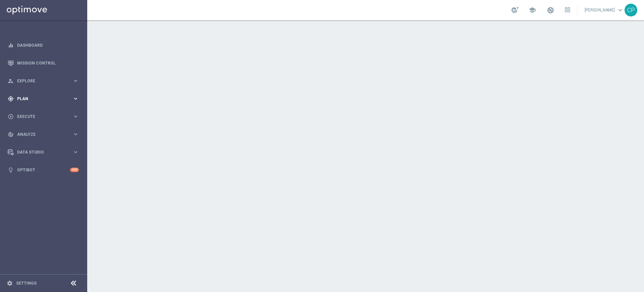 The width and height of the screenshot is (644, 292). What do you see at coordinates (43, 152) in the screenshot?
I see `button: Data Studio keyboard_arrow_right` at bounding box center [43, 152].